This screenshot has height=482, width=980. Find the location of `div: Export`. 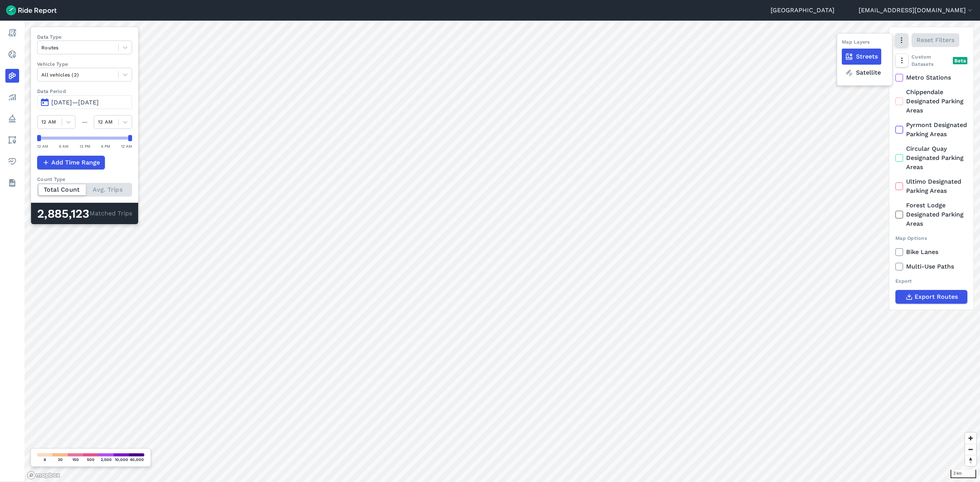

div: Export is located at coordinates (931, 281).